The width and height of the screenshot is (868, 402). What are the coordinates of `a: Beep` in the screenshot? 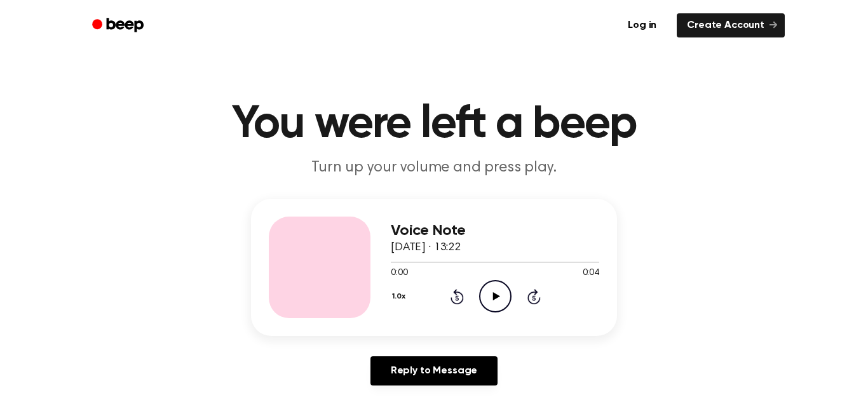 It's located at (118, 25).